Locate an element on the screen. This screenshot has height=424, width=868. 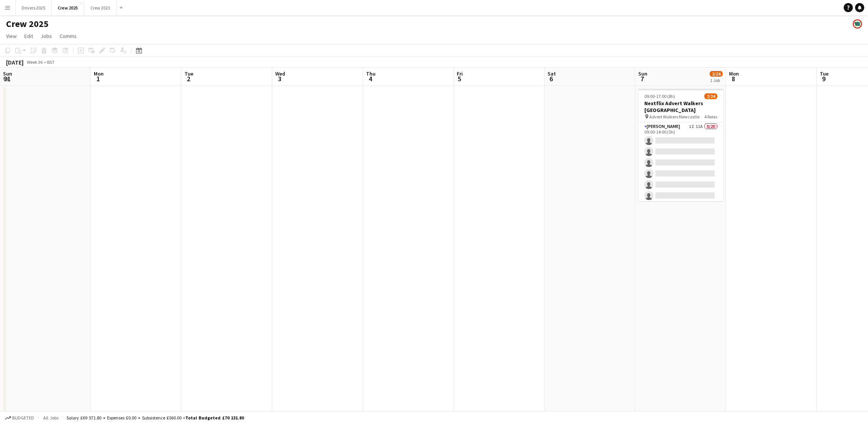
span: 4 is located at coordinates (370, 78).